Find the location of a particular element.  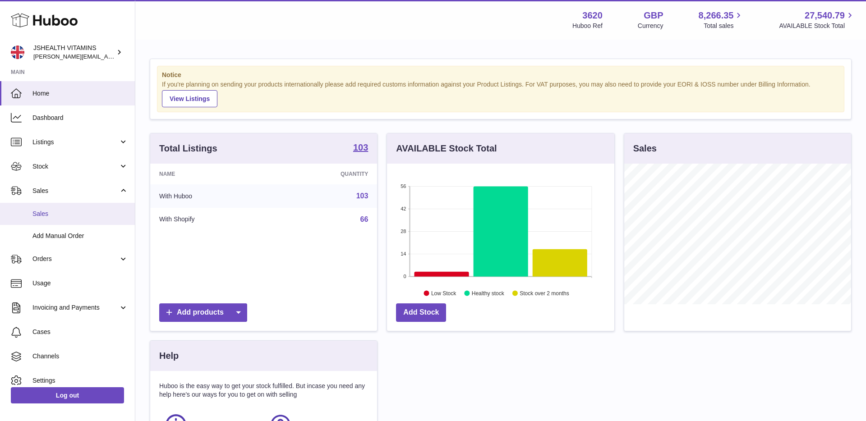

th: Name is located at coordinates (211, 174).